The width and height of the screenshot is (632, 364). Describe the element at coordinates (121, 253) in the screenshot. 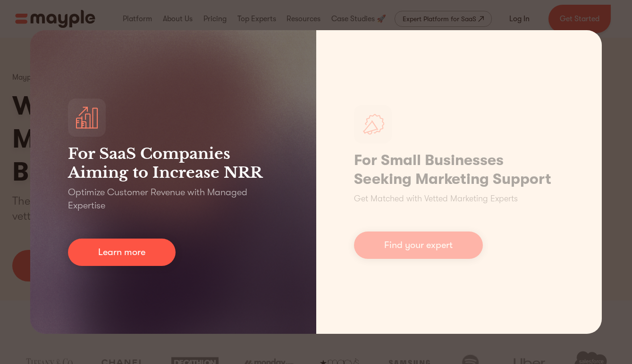

I see `a: Learn more` at that location.